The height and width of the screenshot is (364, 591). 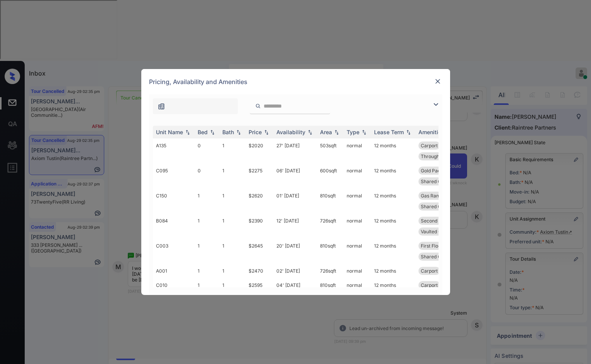 What do you see at coordinates (296, 82) in the screenshot?
I see `div: Pricing, Availability and Amenities` at bounding box center [296, 82].